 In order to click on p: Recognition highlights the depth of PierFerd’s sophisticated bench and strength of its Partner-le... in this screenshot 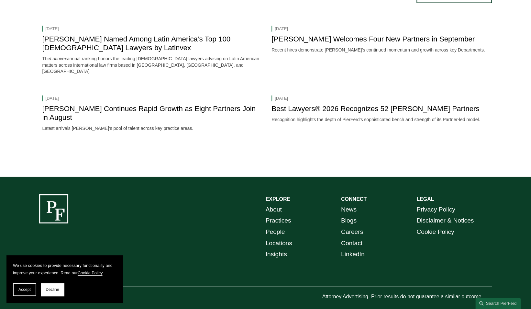, I will do `click(380, 120)`.